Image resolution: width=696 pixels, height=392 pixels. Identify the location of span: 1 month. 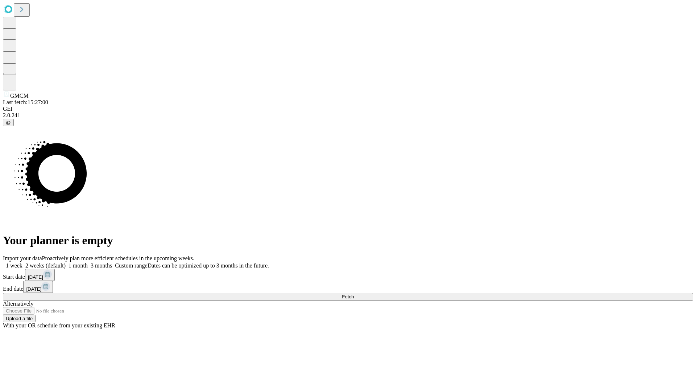
(78, 265).